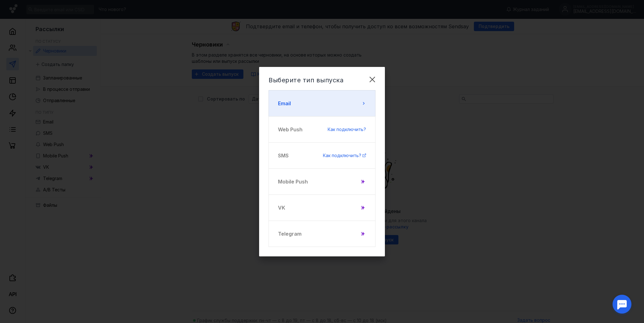 This screenshot has width=644, height=323. I want to click on span: Выберите тип выпуска, so click(306, 80).